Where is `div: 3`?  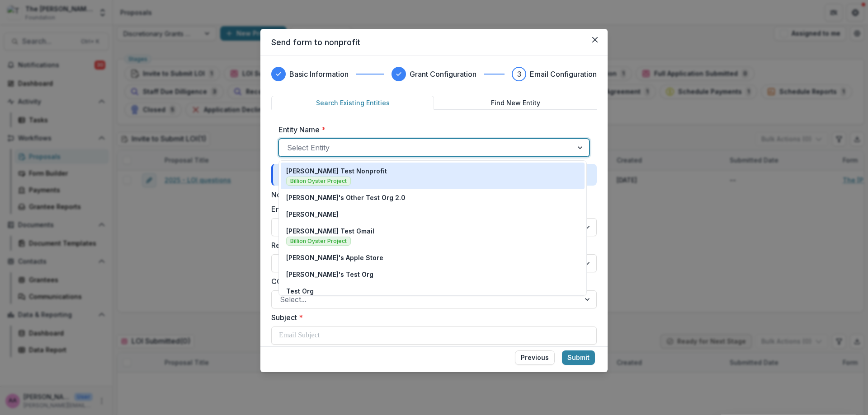
div: 3 is located at coordinates (519, 74).